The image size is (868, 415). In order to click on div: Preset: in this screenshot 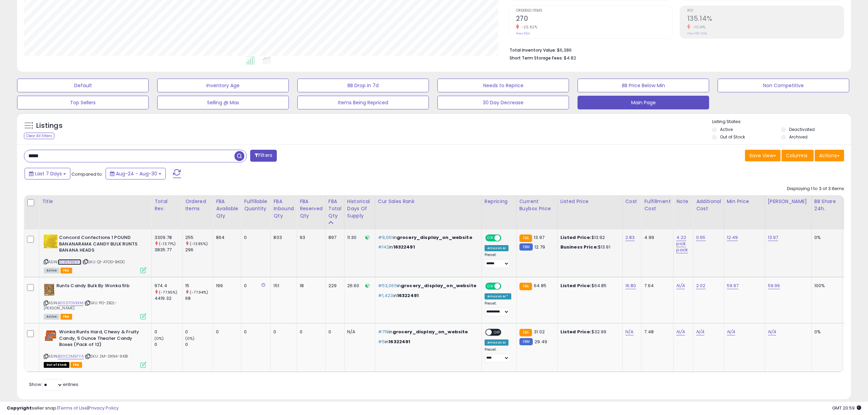, I will do `click(498, 355)`.